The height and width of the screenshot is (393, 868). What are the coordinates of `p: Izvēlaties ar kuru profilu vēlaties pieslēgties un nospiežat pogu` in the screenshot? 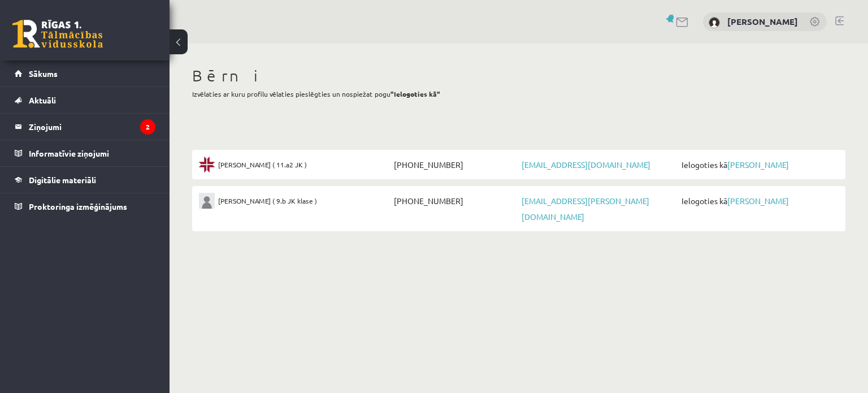 It's located at (518, 94).